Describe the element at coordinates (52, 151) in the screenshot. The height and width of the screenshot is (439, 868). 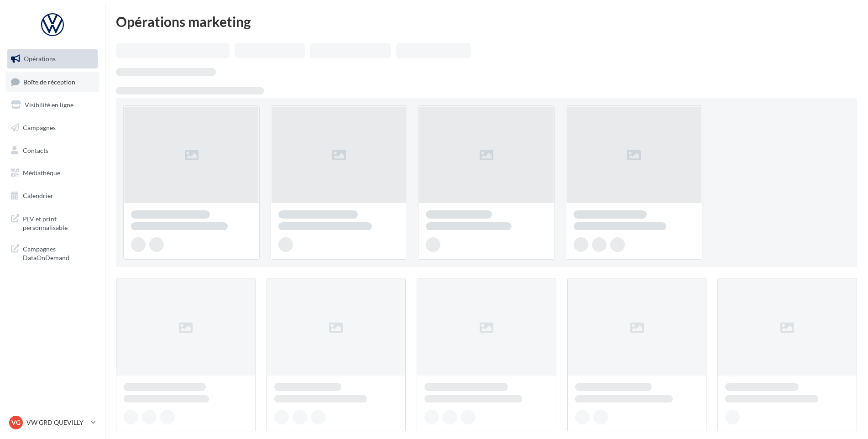
I see `a: Contacts` at that location.